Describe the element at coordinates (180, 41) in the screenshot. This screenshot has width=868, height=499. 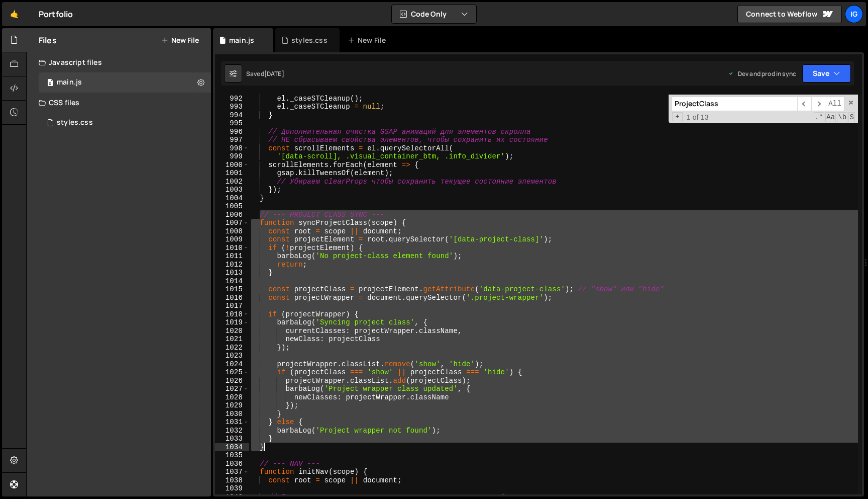
I see `button: New File` at that location.